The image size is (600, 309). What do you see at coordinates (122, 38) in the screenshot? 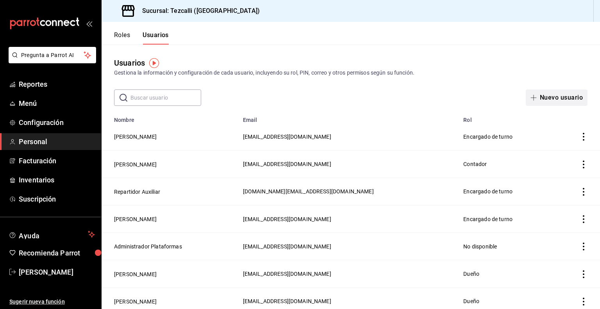
I see `button: Roles` at bounding box center [122, 38].